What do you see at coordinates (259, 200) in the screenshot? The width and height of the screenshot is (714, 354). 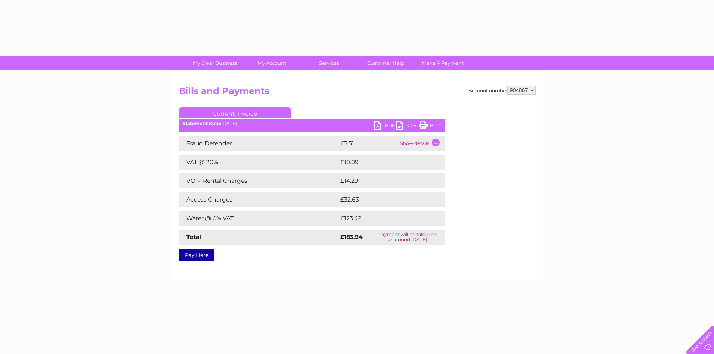 I see `td: Access Charges` at bounding box center [259, 200].